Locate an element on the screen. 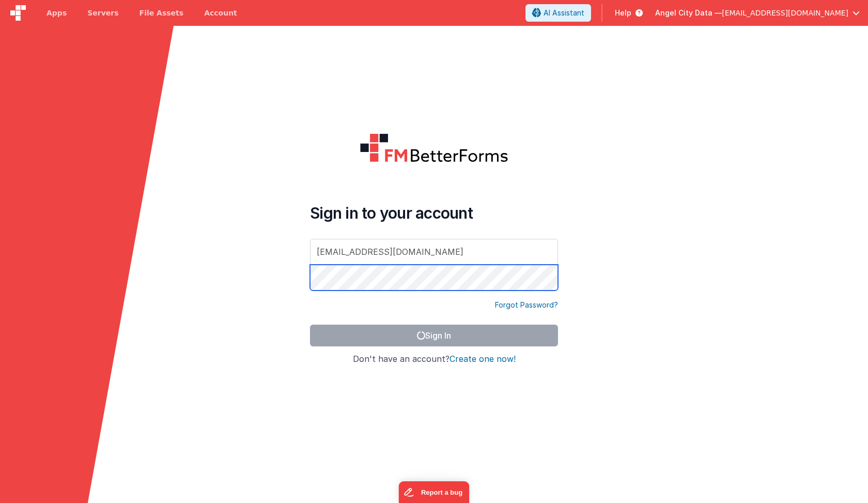 This screenshot has height=503, width=868. h4: Don't have an account? is located at coordinates (434, 359).